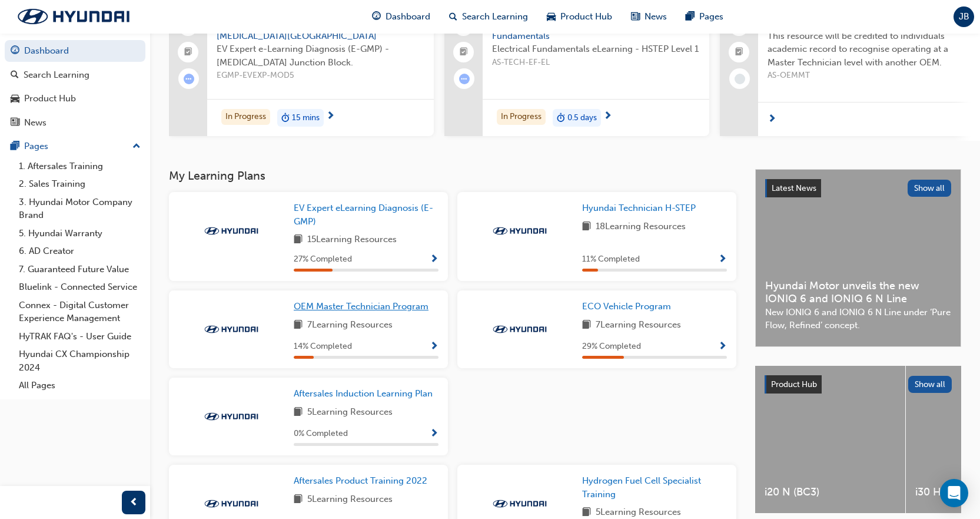 The height and width of the screenshot is (519, 980). What do you see at coordinates (830, 492) in the screenshot?
I see `span: i20 N (BC3)` at bounding box center [830, 492].